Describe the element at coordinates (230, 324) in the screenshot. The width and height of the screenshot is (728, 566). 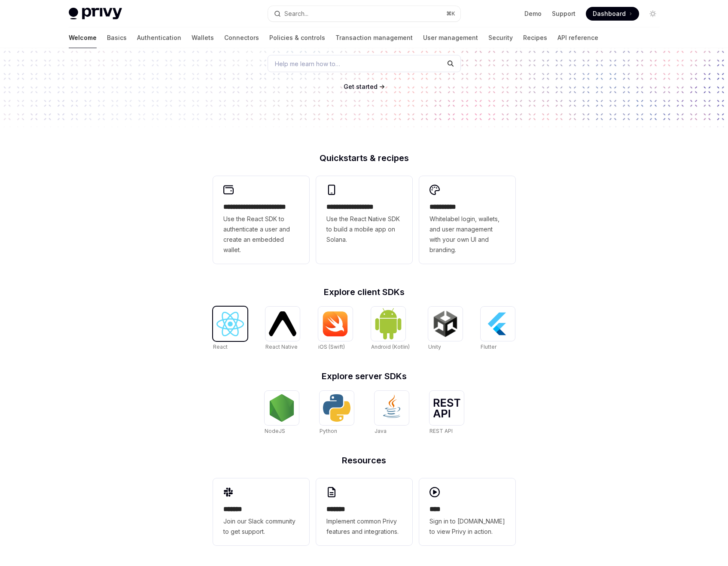
I see `img: React` at that location.